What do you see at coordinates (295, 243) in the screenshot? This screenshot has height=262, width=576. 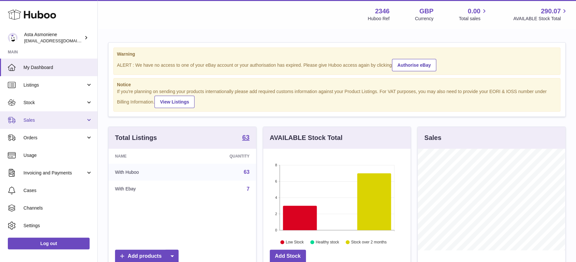 I see `text: Low Stock` at bounding box center [295, 243].